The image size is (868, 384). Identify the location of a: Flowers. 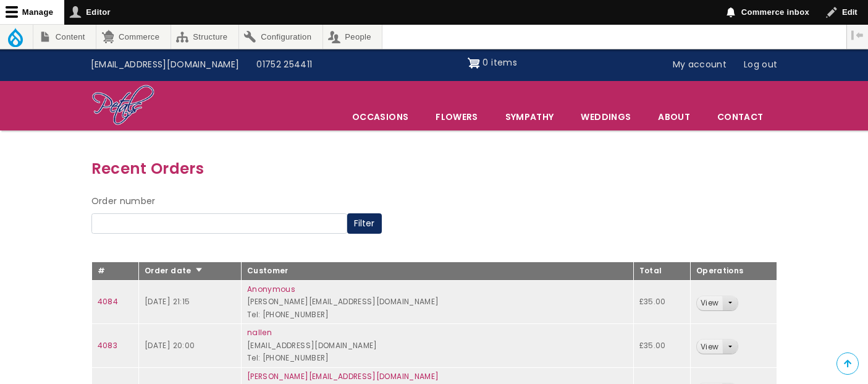
(456, 117).